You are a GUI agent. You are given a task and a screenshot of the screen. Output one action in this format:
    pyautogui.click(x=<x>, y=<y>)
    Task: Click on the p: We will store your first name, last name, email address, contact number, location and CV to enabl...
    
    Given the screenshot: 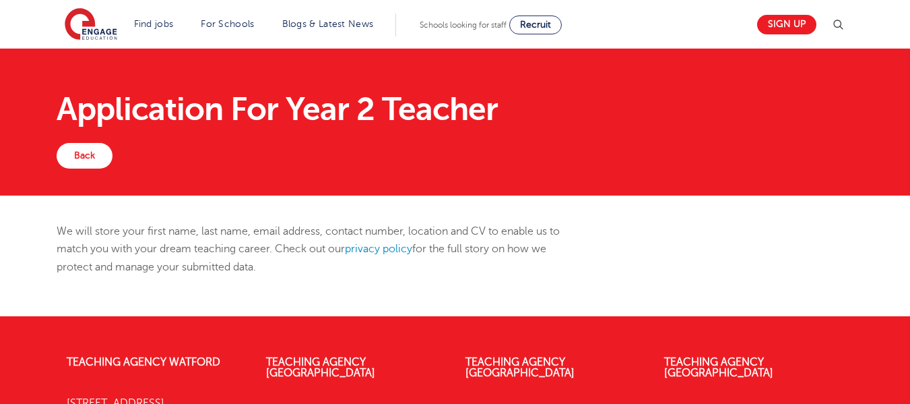 What is the action you would take?
    pyautogui.click(x=319, y=249)
    